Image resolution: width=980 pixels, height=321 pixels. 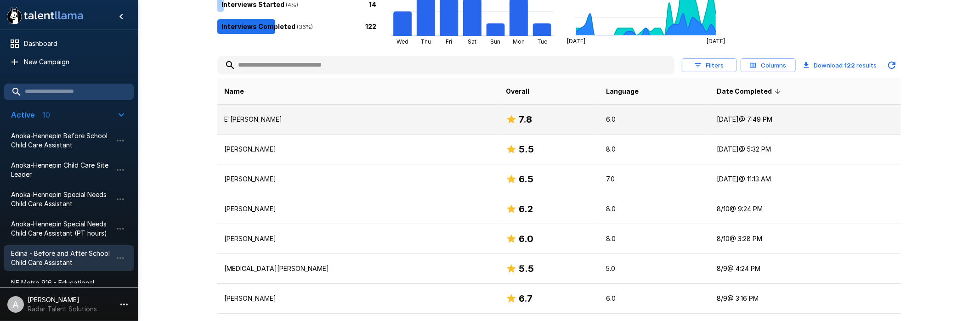 What do you see at coordinates (805, 209) in the screenshot?
I see `td: 8/10 @ 9:24 PM` at bounding box center [805, 209].